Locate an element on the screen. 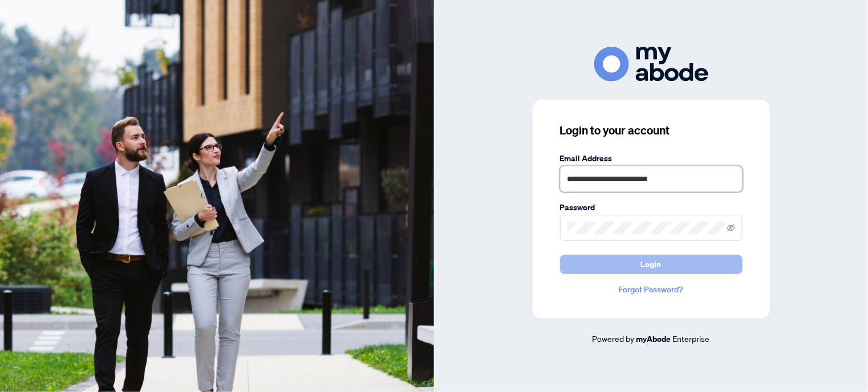 The image size is (868, 392). h3: Login to your account is located at coordinates (652, 131).